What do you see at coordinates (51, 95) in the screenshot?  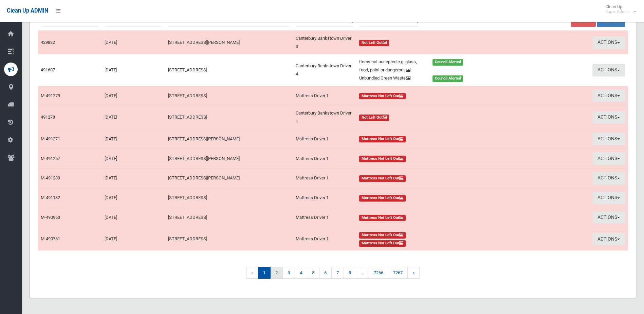 I see `a: M-491279` at bounding box center [51, 95].